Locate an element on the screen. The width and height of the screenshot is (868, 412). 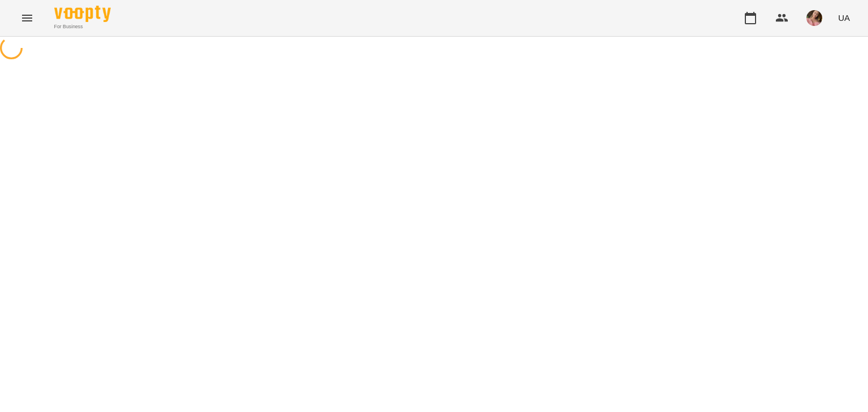
button: UA is located at coordinates (843, 18).